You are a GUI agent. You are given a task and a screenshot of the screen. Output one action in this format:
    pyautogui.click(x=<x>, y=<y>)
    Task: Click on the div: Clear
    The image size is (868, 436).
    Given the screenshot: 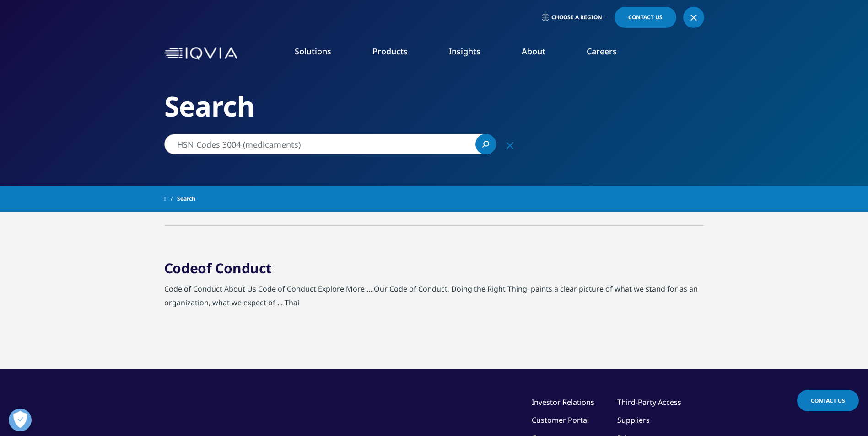 What is the action you would take?
    pyautogui.click(x=510, y=144)
    